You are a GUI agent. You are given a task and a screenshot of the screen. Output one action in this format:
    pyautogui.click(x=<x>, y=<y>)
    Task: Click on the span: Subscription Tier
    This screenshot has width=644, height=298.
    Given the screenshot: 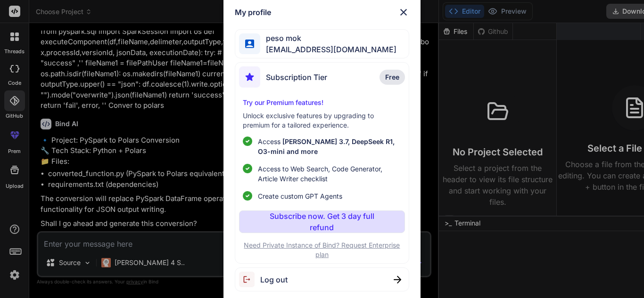 What is the action you would take?
    pyautogui.click(x=297, y=77)
    